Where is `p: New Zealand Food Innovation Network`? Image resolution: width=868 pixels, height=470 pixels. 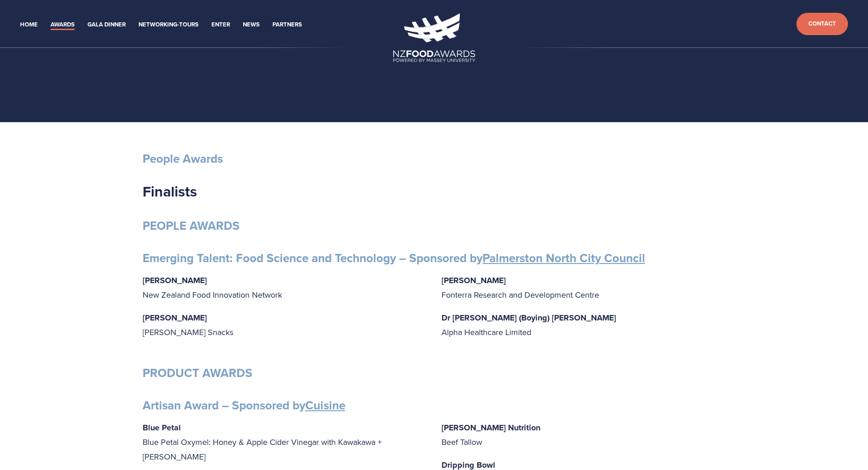 p: New Zealand Food Innovation Network is located at coordinates (285, 288).